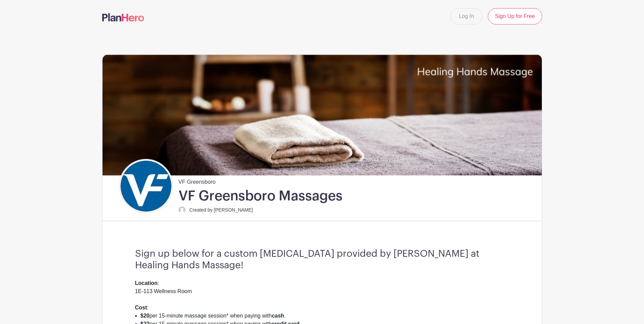 This screenshot has width=644, height=324. What do you see at coordinates (515, 16) in the screenshot?
I see `a: Sign Up for Free` at bounding box center [515, 16].